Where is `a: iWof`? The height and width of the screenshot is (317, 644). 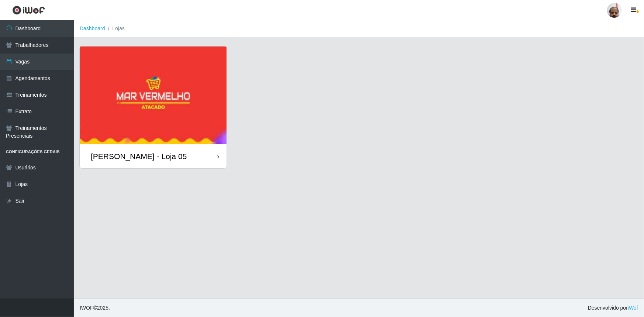
a: iWof is located at coordinates (632, 307).